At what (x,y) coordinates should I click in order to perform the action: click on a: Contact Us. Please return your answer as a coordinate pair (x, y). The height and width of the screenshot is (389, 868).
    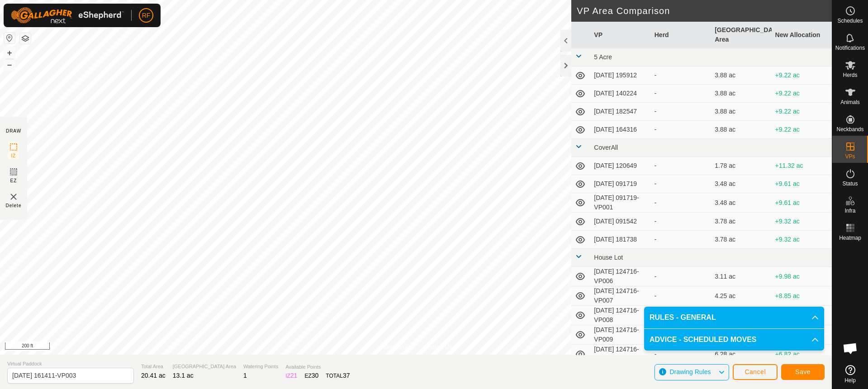
    Looking at the image, I should click on (438, 347).